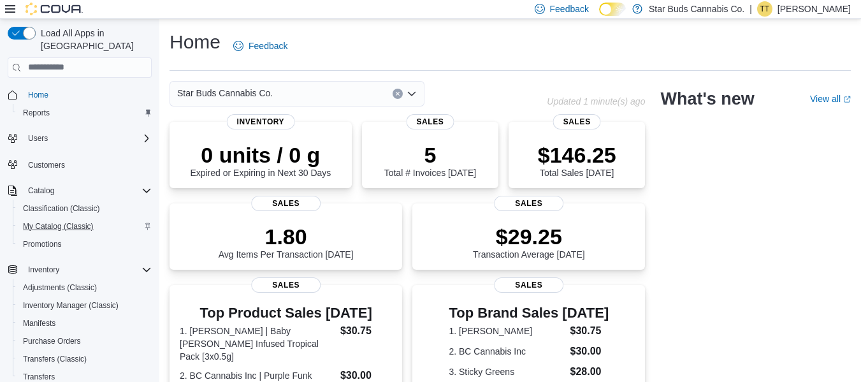 The height and width of the screenshot is (382, 861). I want to click on a: Reports, so click(36, 113).